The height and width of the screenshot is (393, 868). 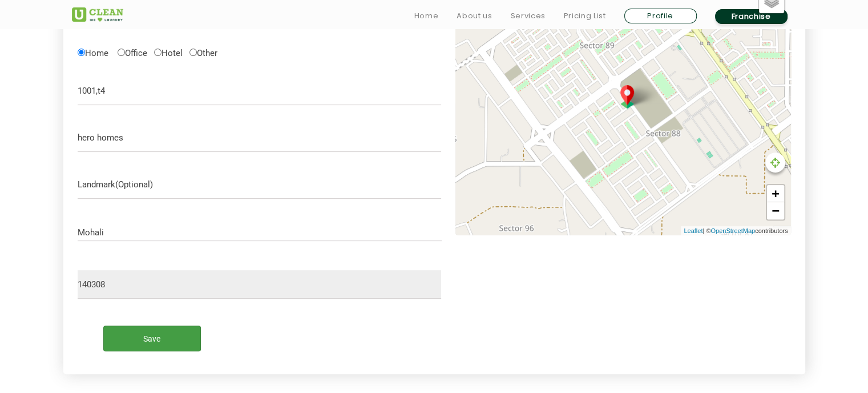 I want to click on label: Hotel, so click(x=168, y=52).